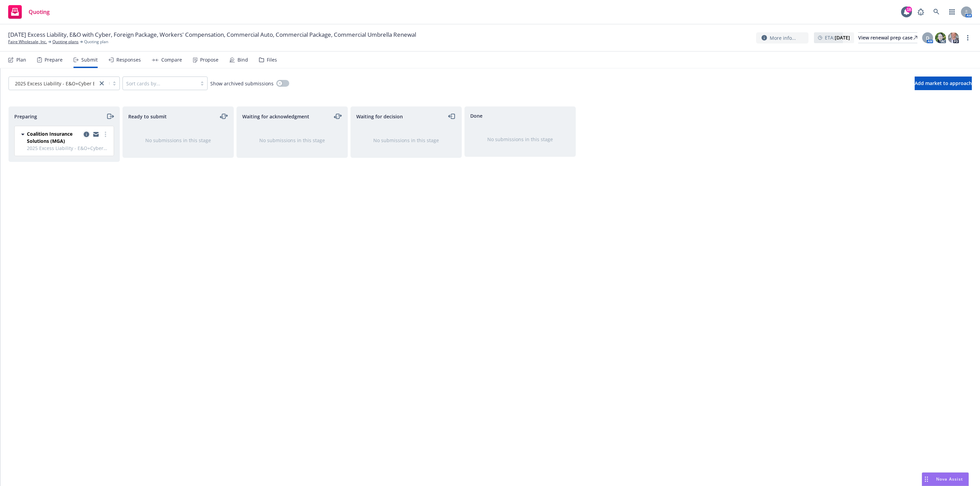  What do you see at coordinates (909, 9) in the screenshot?
I see `div: 18` at bounding box center [909, 9].